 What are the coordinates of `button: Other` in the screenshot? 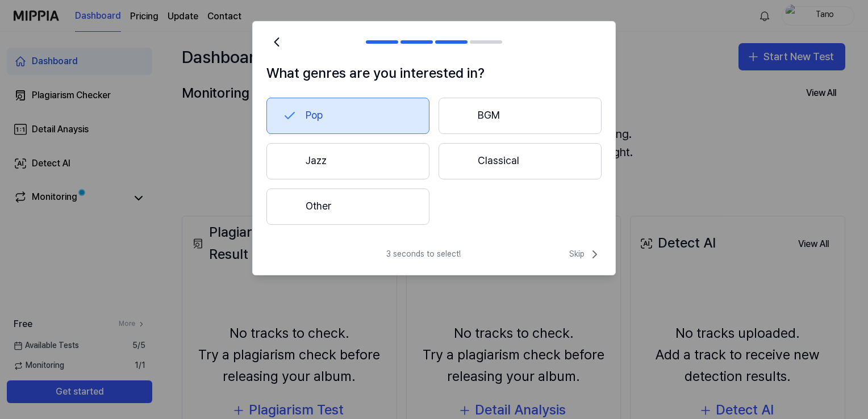 It's located at (348, 207).